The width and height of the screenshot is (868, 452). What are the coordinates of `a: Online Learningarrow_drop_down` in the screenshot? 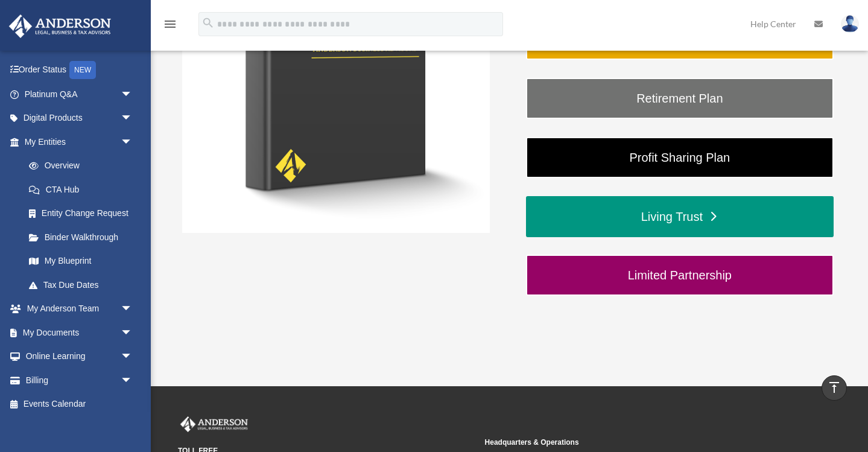 It's located at (80, 357).